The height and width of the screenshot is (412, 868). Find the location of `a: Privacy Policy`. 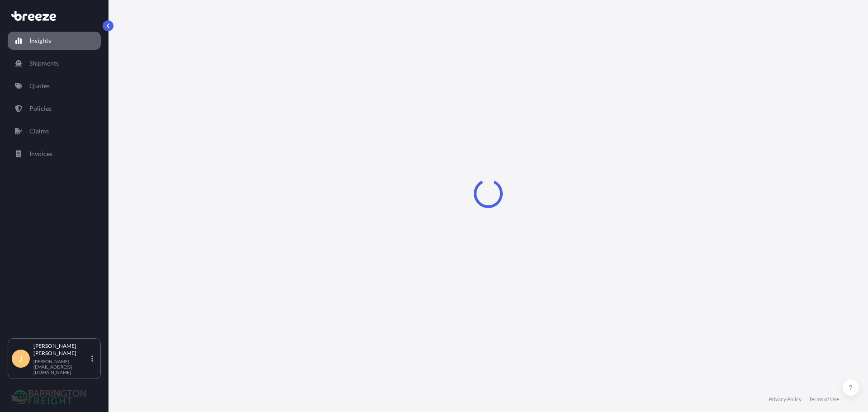

a: Privacy Policy is located at coordinates (784, 399).